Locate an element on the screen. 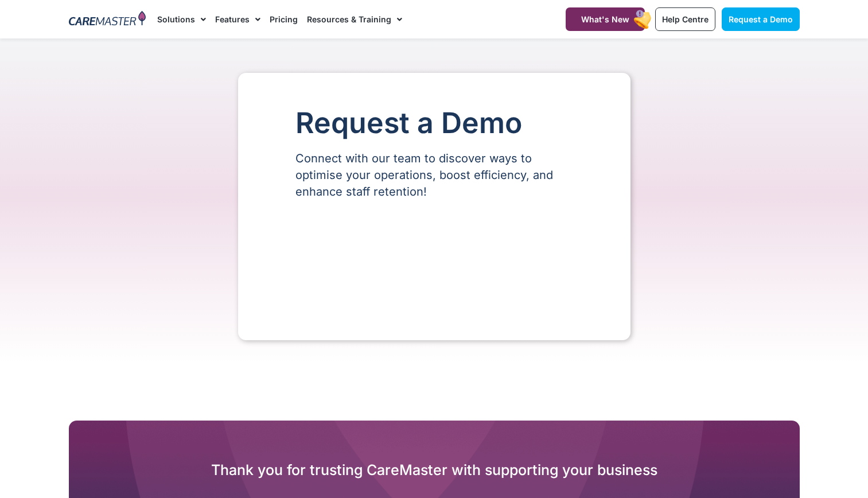 The height and width of the screenshot is (498, 868). span: Request a Demo is located at coordinates (761, 19).